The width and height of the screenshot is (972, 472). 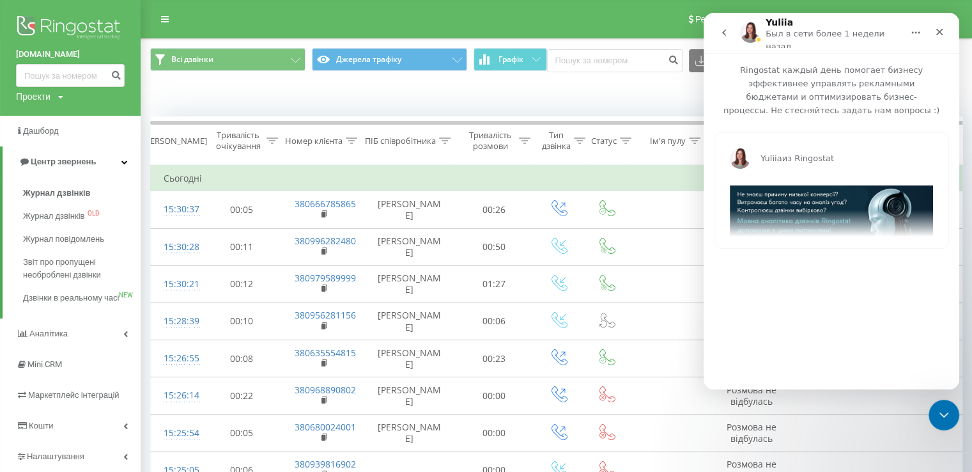 I want to click on div: 15:28:39, so click(x=176, y=321).